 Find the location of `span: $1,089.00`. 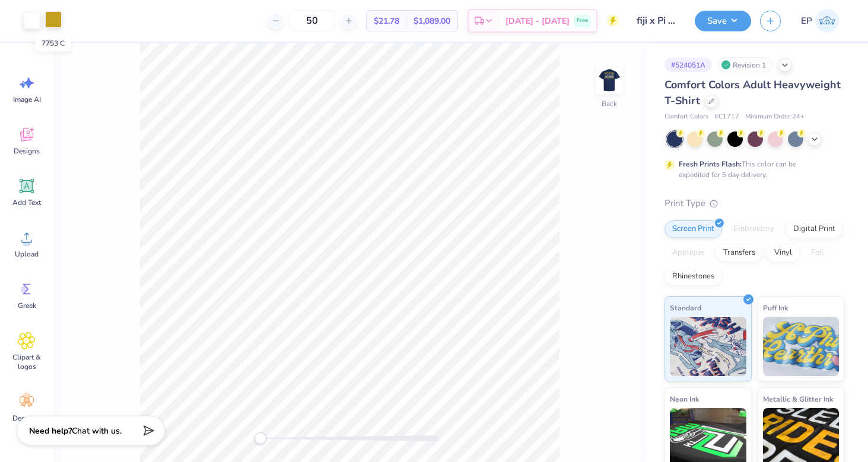

span: $1,089.00 is located at coordinates (431, 21).